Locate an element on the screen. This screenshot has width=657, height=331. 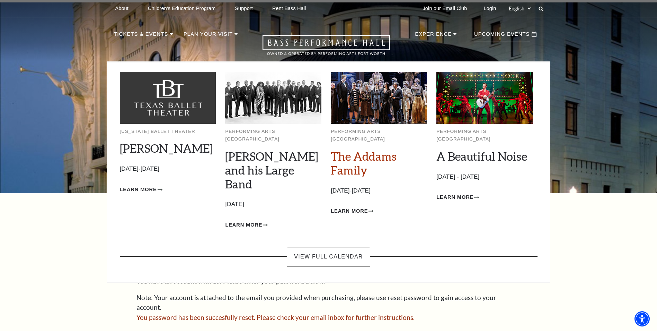
span: You password has been succesfully reset. Please check your email inbox for further instructions. is located at coordinates (276, 317).